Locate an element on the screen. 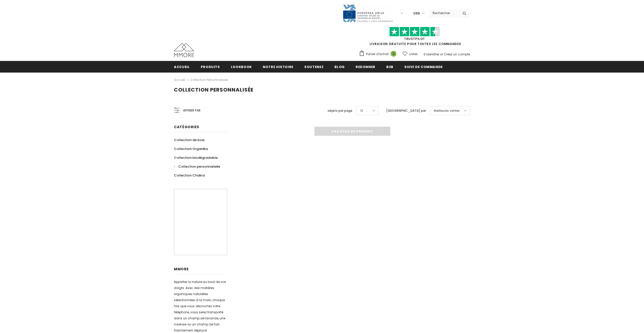 The width and height of the screenshot is (644, 333). a: Suivi de commande is located at coordinates (423, 66).